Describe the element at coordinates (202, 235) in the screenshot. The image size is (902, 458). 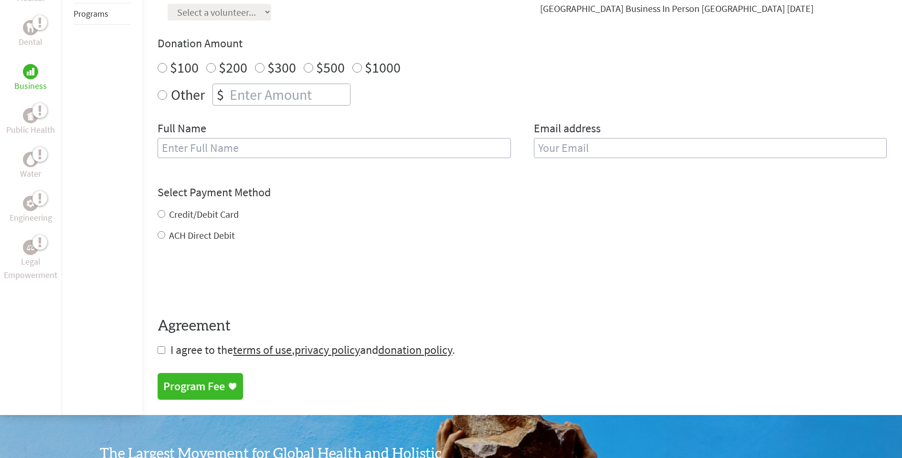
I see `label: ACH Direct Debit` at that location.